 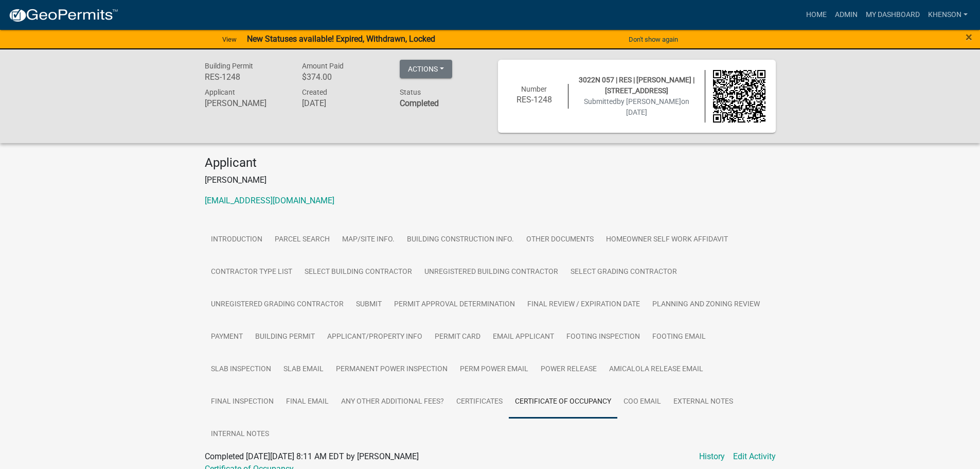 What do you see at coordinates (229, 39) in the screenshot?
I see `a: View` at bounding box center [229, 39].